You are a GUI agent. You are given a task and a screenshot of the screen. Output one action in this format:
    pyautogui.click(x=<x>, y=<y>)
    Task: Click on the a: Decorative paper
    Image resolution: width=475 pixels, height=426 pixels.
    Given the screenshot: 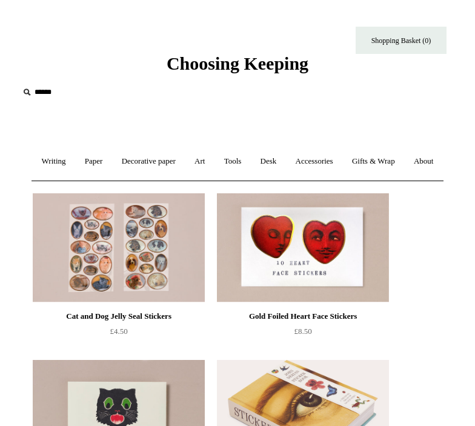 What is the action you would take?
    pyautogui.click(x=148, y=161)
    